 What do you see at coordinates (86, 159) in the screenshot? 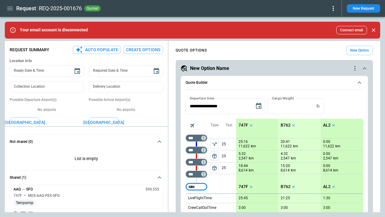
I see `p: List is empty` at bounding box center [86, 159].